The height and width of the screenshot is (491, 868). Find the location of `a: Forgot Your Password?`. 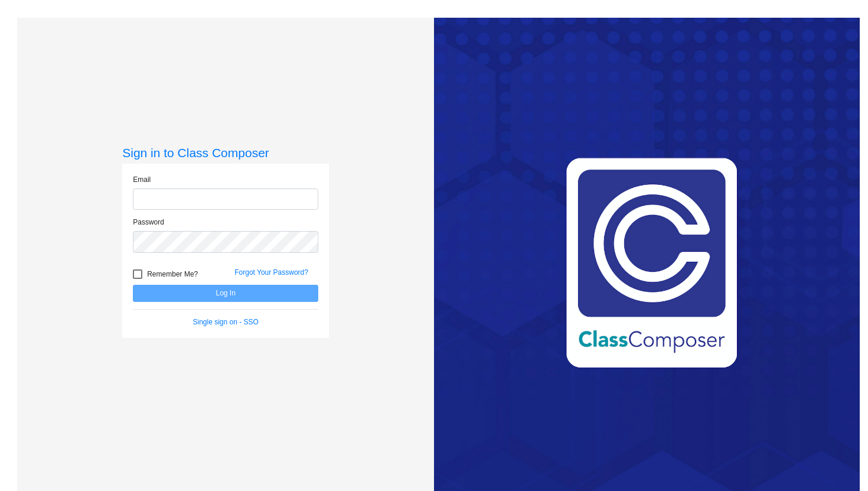

a: Forgot Your Password? is located at coordinates (271, 272).